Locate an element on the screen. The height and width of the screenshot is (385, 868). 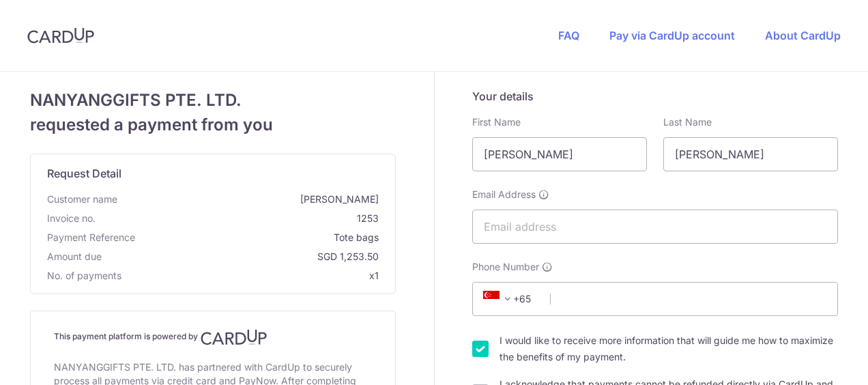
span: Invoice no. is located at coordinates (71, 218).